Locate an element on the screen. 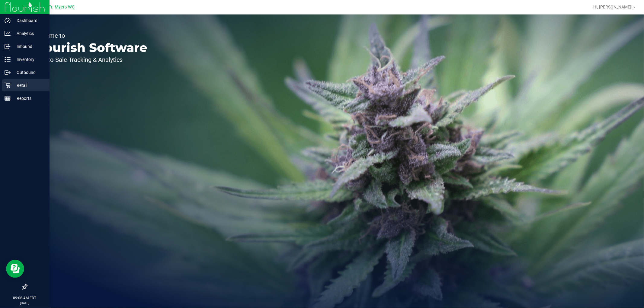 The width and height of the screenshot is (644, 308). p: Retail is located at coordinates (29, 86).